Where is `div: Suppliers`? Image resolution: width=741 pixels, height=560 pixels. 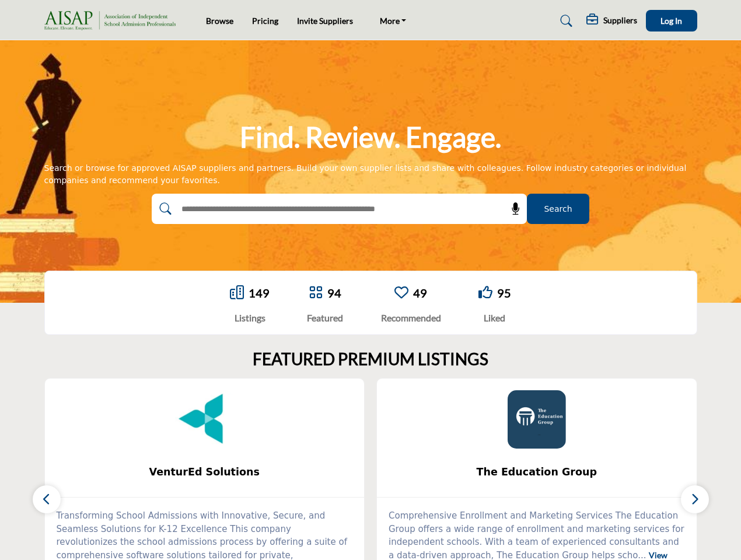
div: Suppliers is located at coordinates (612, 21).